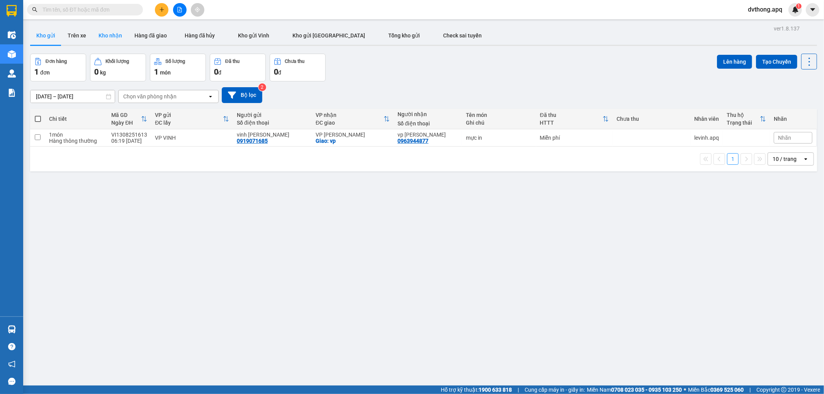  What do you see at coordinates (126, 115) in the screenshot?
I see `div: Mã GD` at bounding box center [126, 115].